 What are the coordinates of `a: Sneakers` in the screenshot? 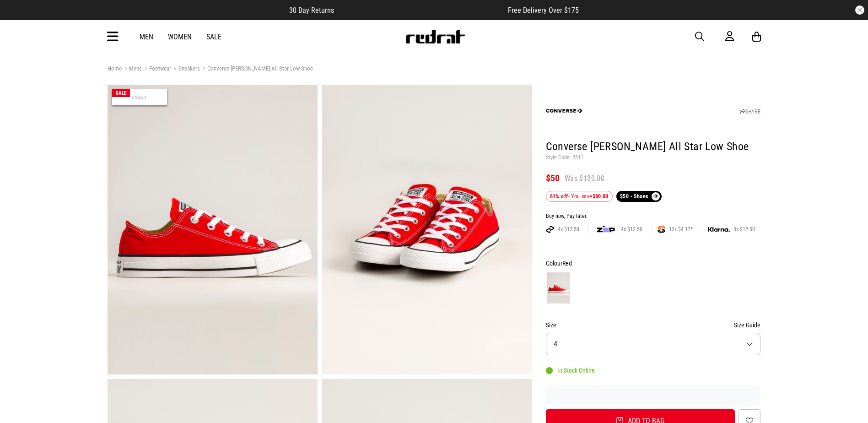 It's located at (185, 69).